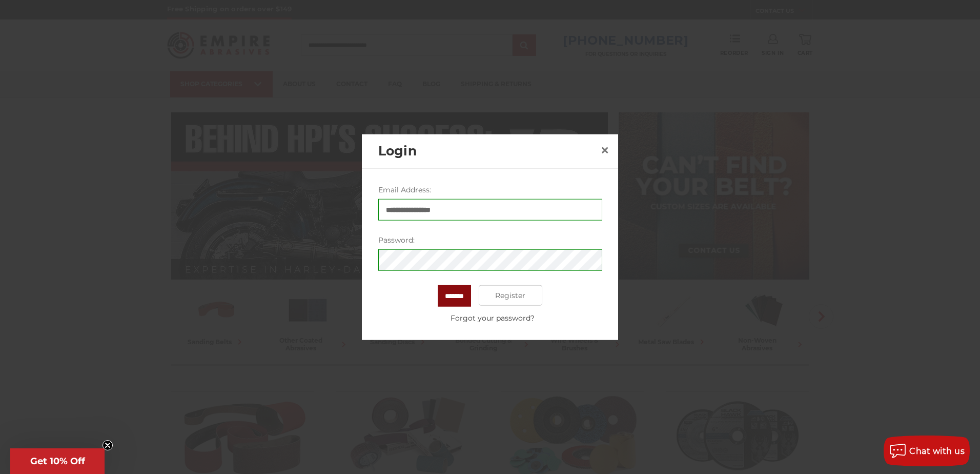  What do you see at coordinates (488, 151) in the screenshot?
I see `h2: Login` at bounding box center [488, 151].